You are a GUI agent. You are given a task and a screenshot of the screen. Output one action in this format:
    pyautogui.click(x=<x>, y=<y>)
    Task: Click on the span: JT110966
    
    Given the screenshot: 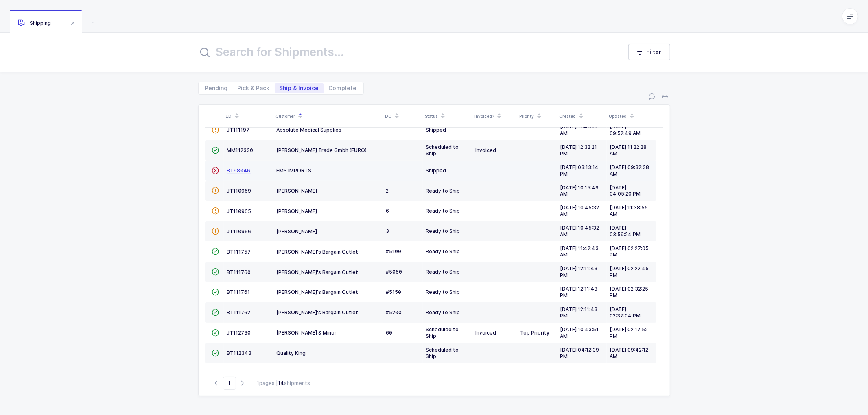 What is the action you would take?
    pyautogui.click(x=239, y=231)
    